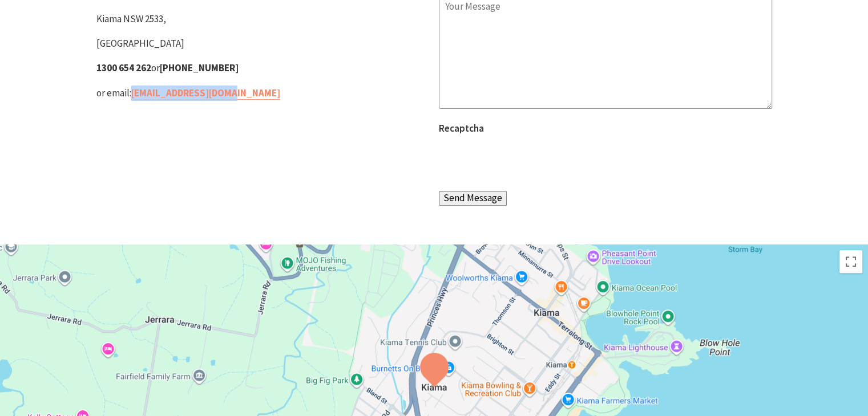  What do you see at coordinates (263, 93) in the screenshot?
I see `p: or email:` at bounding box center [263, 93].